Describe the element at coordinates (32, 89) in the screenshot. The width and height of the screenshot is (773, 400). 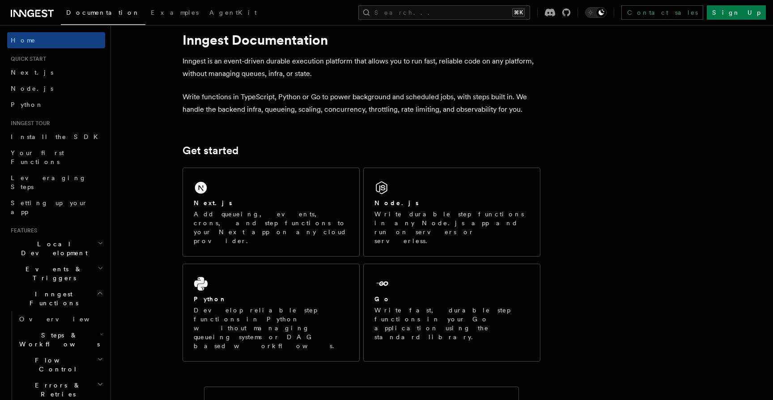
I see `span: Node.js` at that location.